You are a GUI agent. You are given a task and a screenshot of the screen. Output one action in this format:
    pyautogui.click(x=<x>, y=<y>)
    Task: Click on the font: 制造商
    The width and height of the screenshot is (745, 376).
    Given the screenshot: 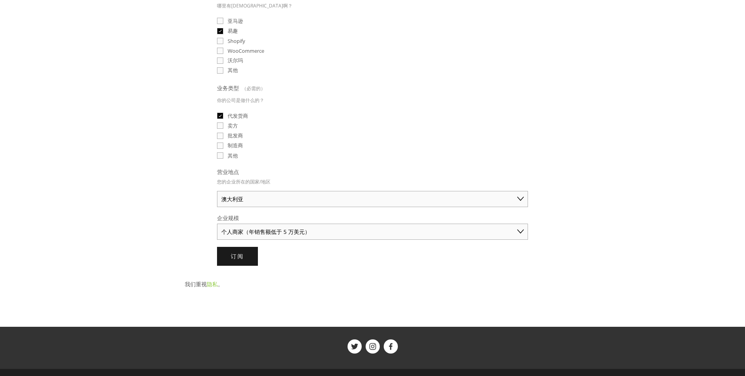 What is the action you would take?
    pyautogui.click(x=235, y=145)
    